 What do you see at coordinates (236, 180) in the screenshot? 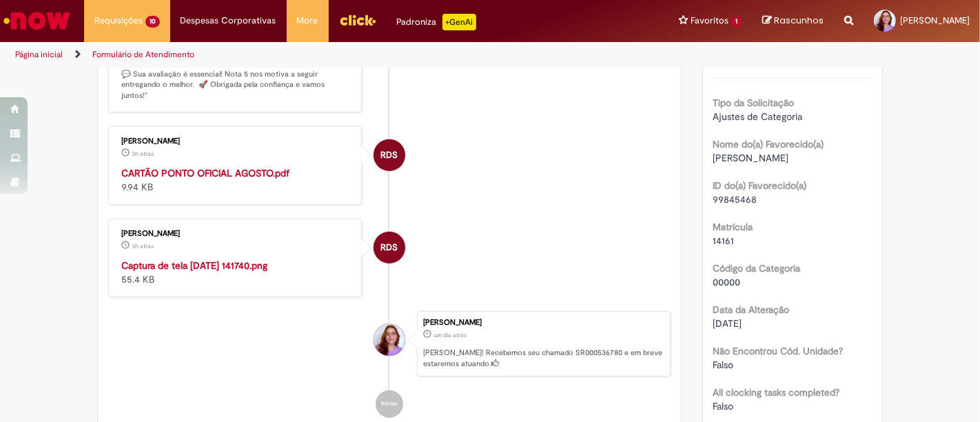
I see `div: 9.94 KB` at bounding box center [236, 180].